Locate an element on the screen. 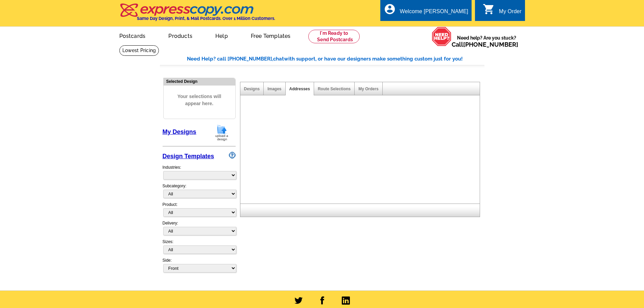 This screenshot has height=308, width=644. i: shopping_cart is located at coordinates (489, 9).